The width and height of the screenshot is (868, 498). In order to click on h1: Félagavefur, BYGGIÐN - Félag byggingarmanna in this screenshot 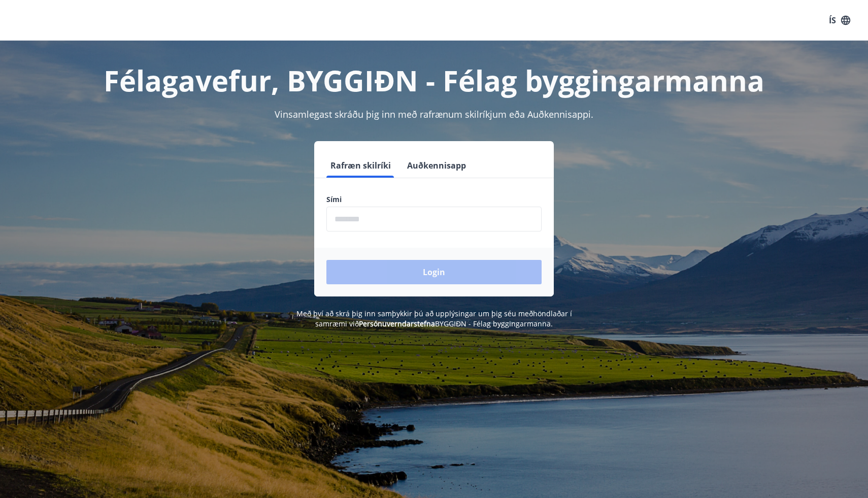, I will do `click(434, 80)`.